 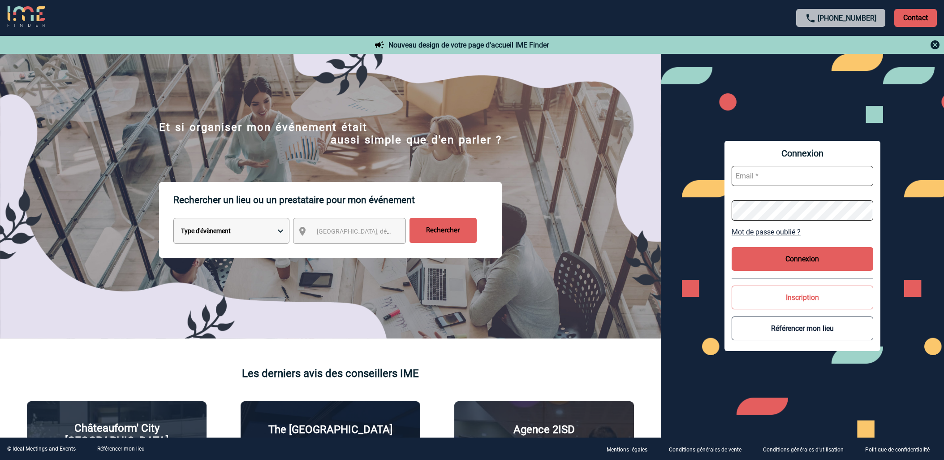 I want to click on button: Connexion, so click(x=803, y=259).